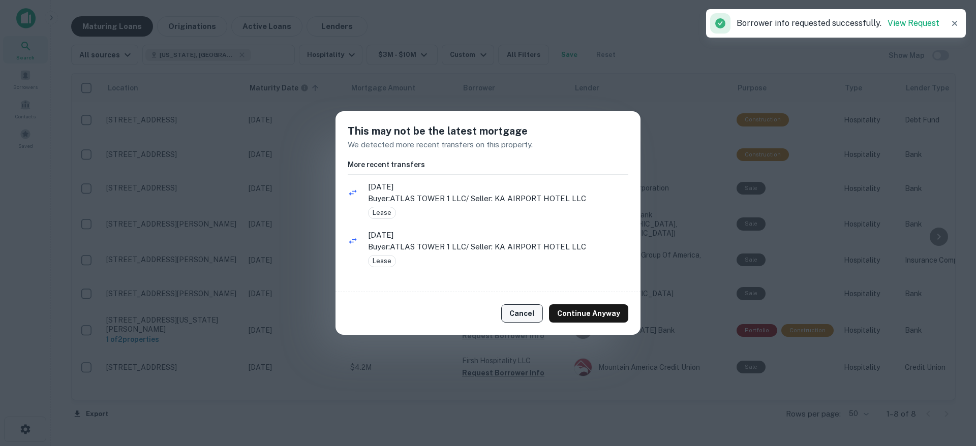 The height and width of the screenshot is (446, 976). What do you see at coordinates (950, 389) in the screenshot?
I see `div: Chat Widget` at bounding box center [950, 389].